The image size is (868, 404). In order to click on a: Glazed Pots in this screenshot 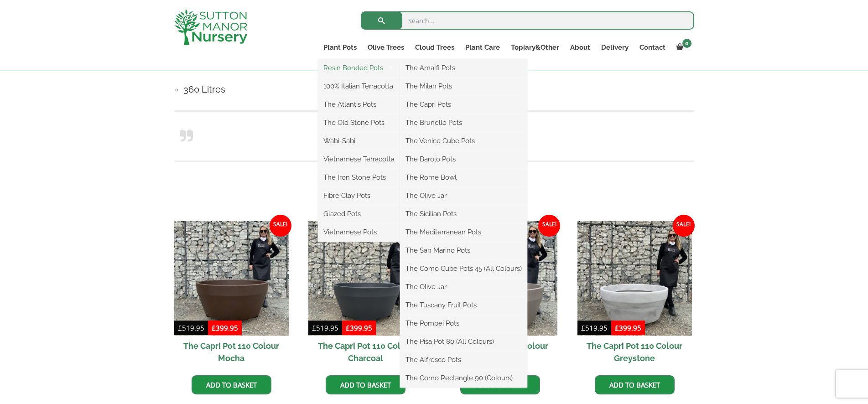, I will do `click(359, 214)`.